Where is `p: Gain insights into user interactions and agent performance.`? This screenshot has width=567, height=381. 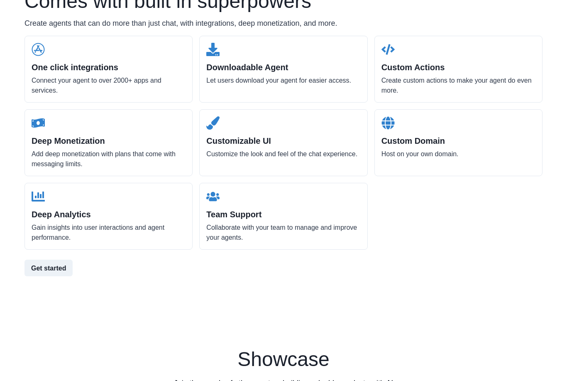
p: Gain insights into user interactions and agent performance. is located at coordinates (108, 232).